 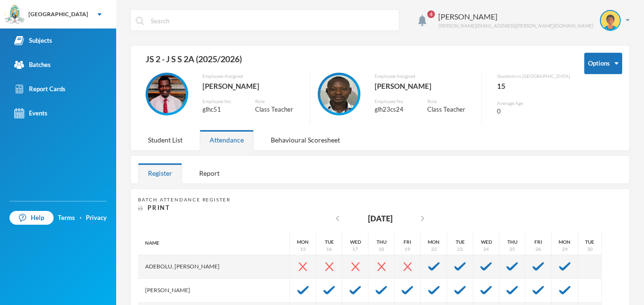 What do you see at coordinates (160, 173) in the screenshot?
I see `div: Register` at bounding box center [160, 173].